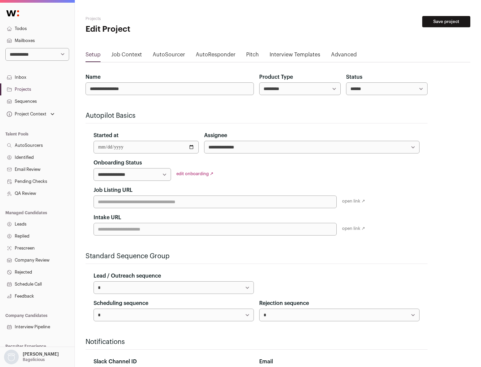  Describe the element at coordinates (354, 77) in the screenshot. I see `label: Status` at that location.